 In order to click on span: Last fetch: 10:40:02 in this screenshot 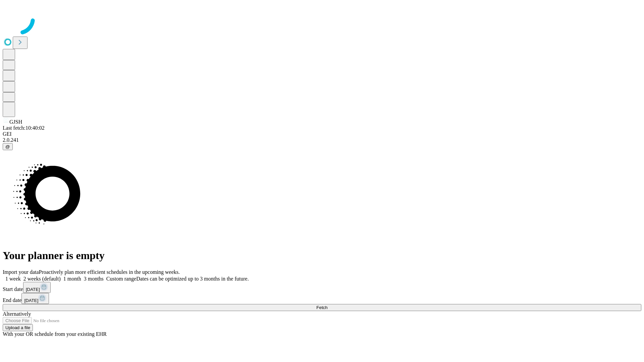, I will do `click(24, 128)`.